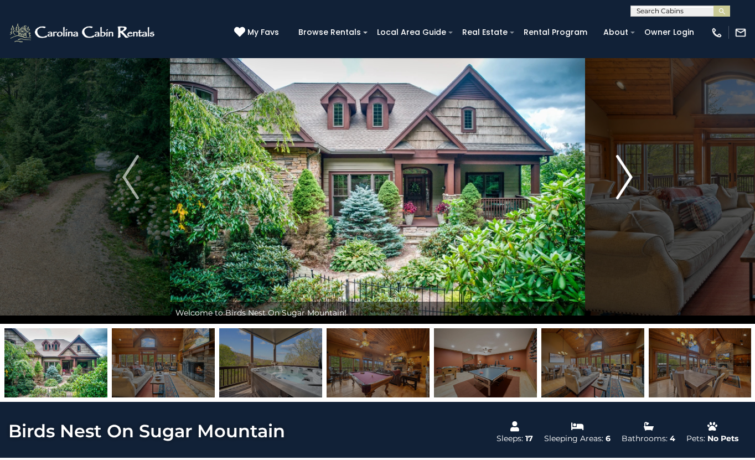 The height and width of the screenshot is (460, 755). Describe the element at coordinates (271, 363) in the screenshot. I see `img: 168603393` at that location.